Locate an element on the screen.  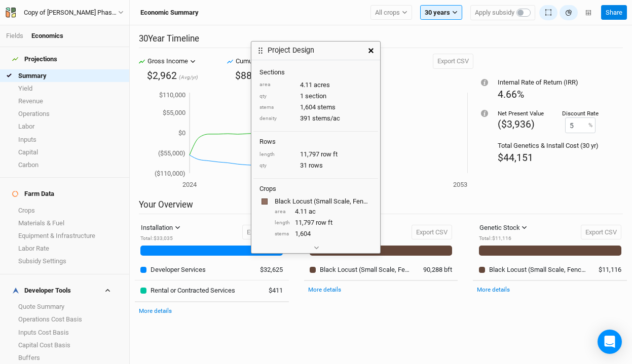
h4: Rows is located at coordinates (316, 142).